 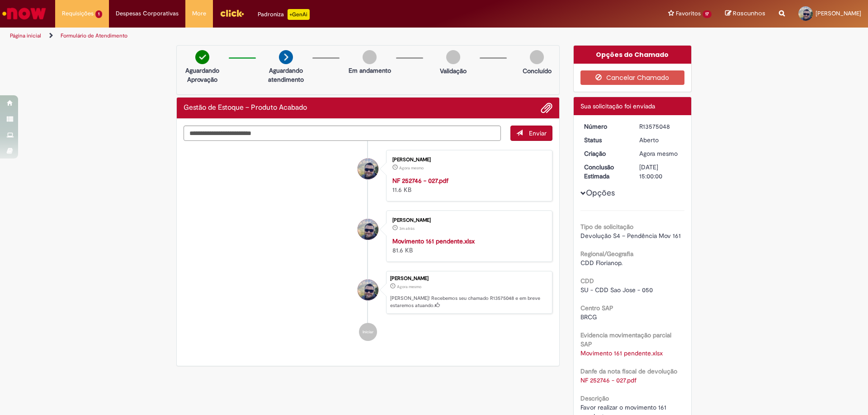 I want to click on span: Sua solicitação foi enviada, so click(x=617, y=106).